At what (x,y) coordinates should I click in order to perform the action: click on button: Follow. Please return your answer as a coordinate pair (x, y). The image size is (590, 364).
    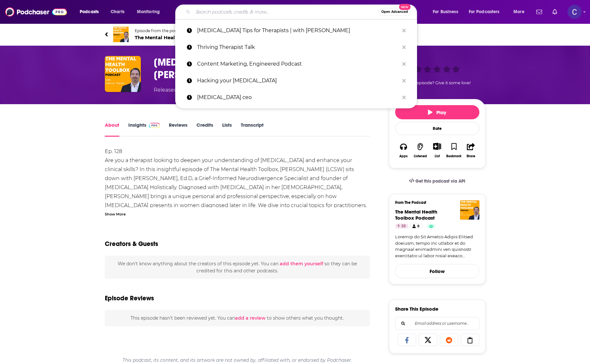
    Looking at the image, I should click on (437, 271).